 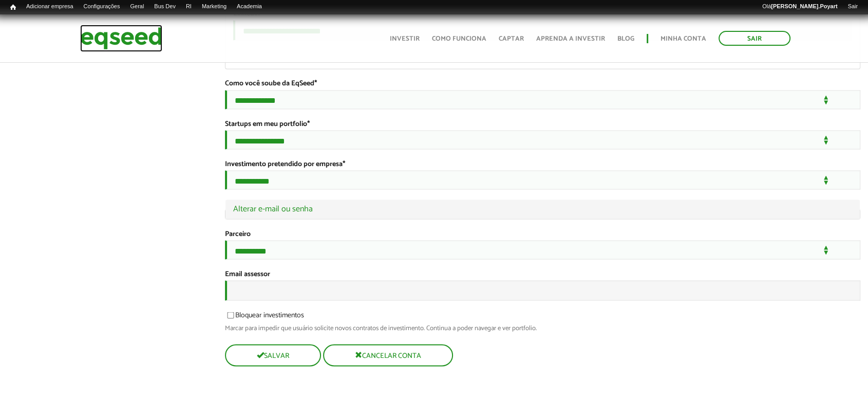 I want to click on a: Captar, so click(x=511, y=39).